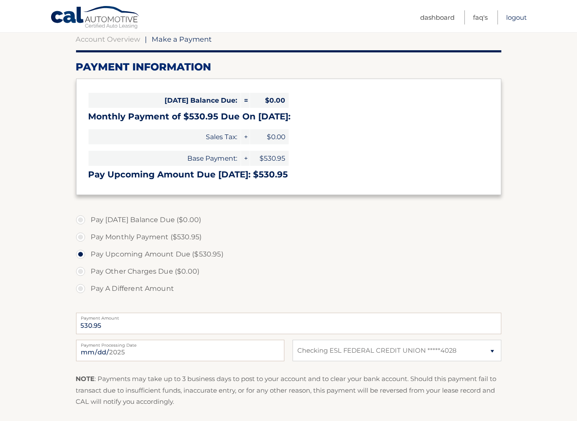  What do you see at coordinates (86, 379) in the screenshot?
I see `strong: NOTE` at bounding box center [86, 379].